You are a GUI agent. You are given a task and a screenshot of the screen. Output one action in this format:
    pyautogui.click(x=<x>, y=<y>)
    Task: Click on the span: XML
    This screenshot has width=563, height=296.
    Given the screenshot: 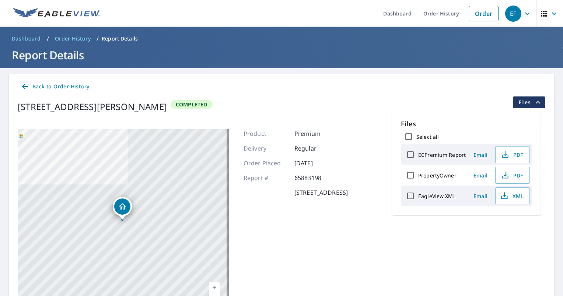 What is the action you would take?
    pyautogui.click(x=512, y=196)
    